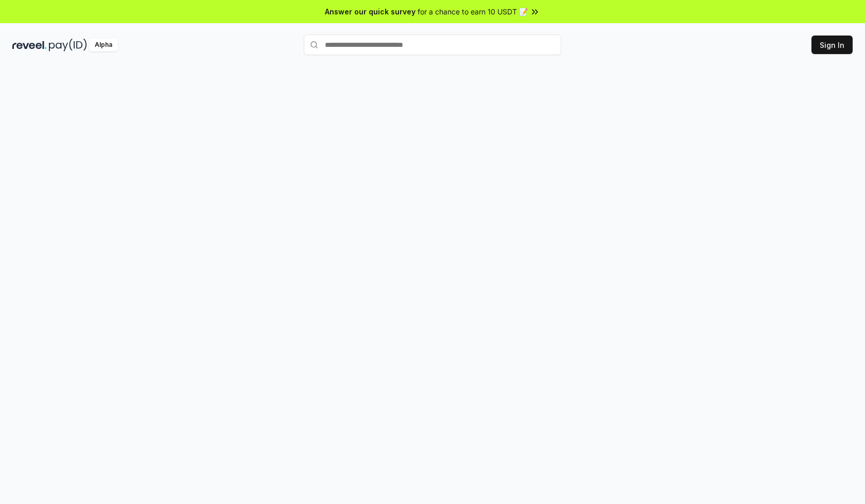  I want to click on button: Sign In, so click(832, 45).